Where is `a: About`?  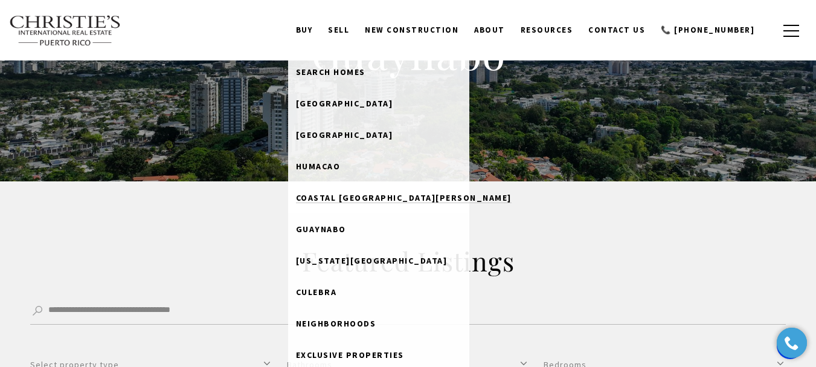
a: About is located at coordinates (490, 30).